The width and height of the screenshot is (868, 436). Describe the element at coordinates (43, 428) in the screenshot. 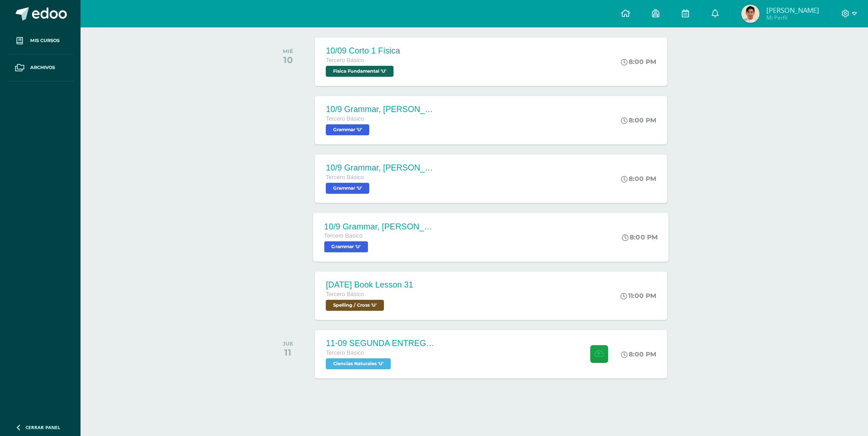

I see `span: Cerrar panel` at that location.